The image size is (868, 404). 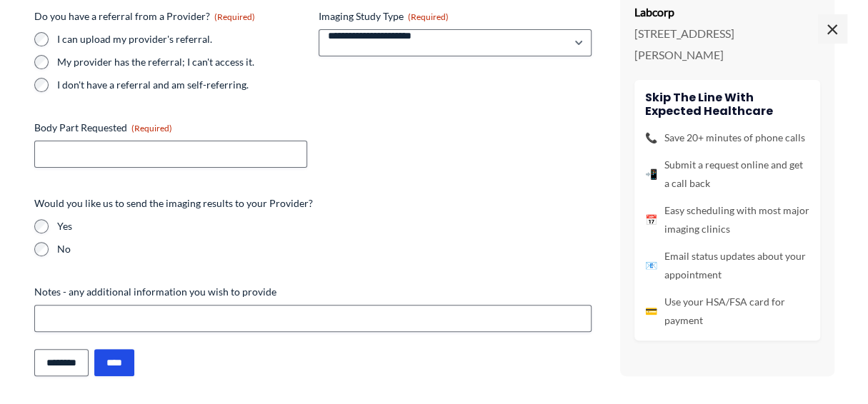 What do you see at coordinates (727, 174) in the screenshot?
I see `li: Submit a request online and get a call back` at bounding box center [727, 174].